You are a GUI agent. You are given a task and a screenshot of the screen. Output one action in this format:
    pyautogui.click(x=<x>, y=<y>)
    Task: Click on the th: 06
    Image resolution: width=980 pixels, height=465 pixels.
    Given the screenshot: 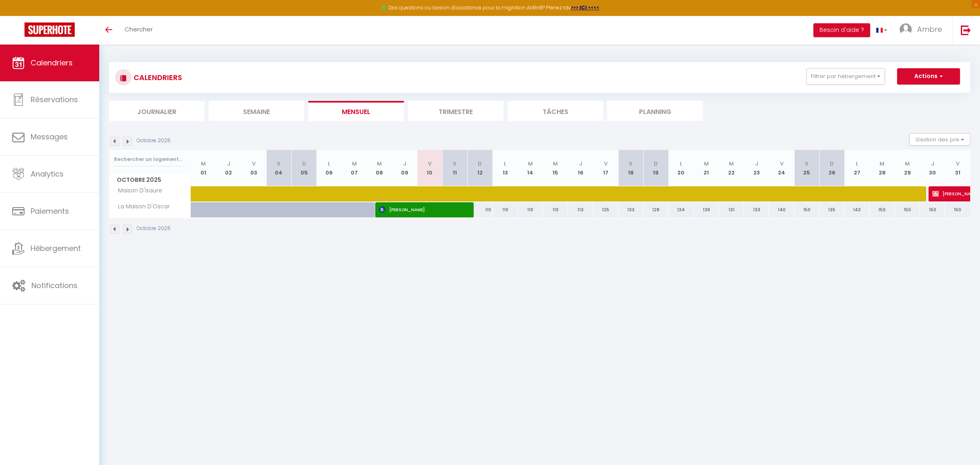 What is the action you would take?
    pyautogui.click(x=329, y=168)
    